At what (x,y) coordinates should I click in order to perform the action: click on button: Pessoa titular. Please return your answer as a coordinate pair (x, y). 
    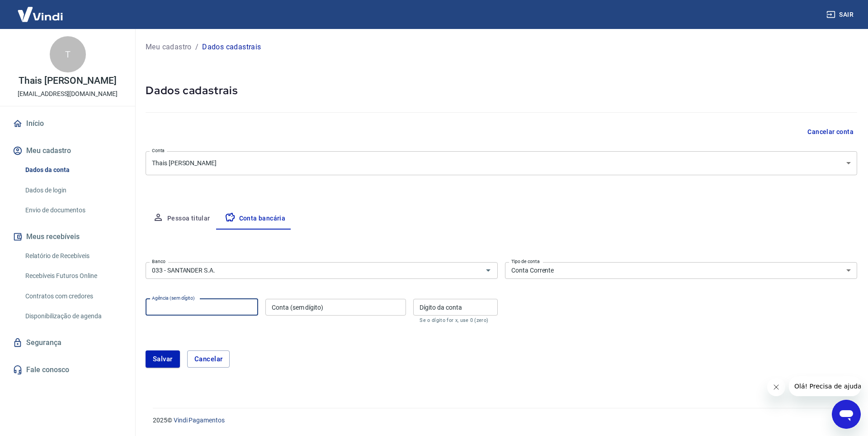
    Looking at the image, I should click on (181, 219).